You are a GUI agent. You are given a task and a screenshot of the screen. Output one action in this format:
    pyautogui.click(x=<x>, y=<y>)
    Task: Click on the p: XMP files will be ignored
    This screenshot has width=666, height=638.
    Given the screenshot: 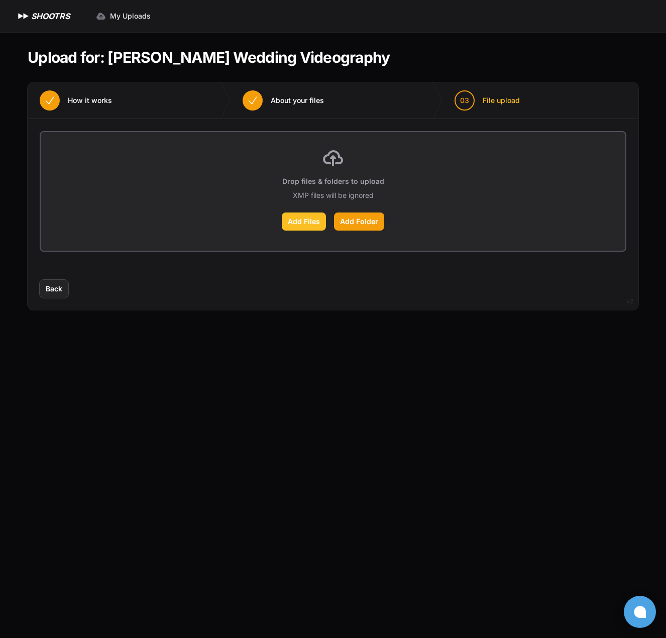 What is the action you would take?
    pyautogui.click(x=333, y=195)
    